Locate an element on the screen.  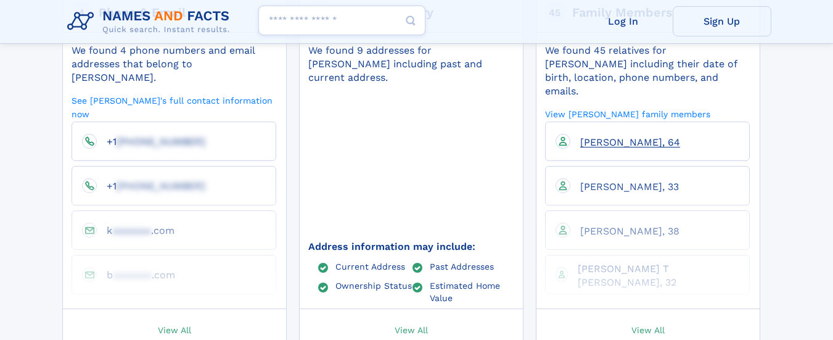
a: Estimated Home Value is located at coordinates (471, 291).